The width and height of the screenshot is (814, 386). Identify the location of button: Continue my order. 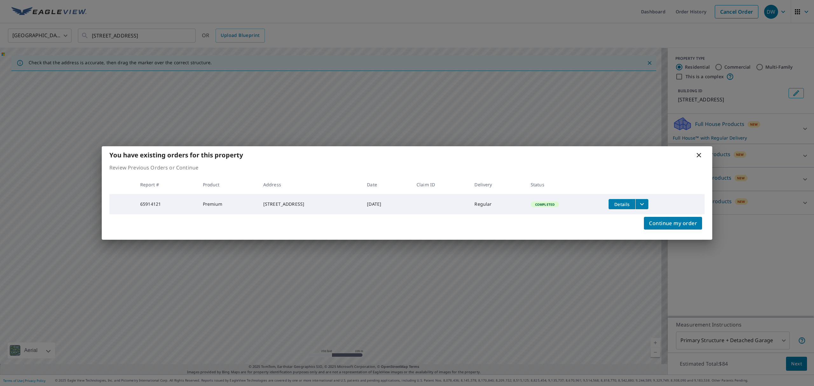
(673, 223).